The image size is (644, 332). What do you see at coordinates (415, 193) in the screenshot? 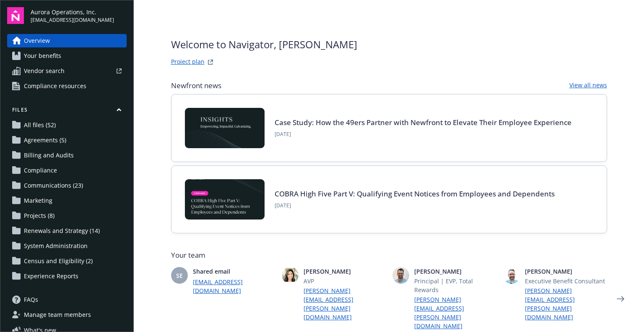
I see `a: COBRA High Five Part V: Qualifying Event Notices from Employees and Dependents` at bounding box center [415, 193].